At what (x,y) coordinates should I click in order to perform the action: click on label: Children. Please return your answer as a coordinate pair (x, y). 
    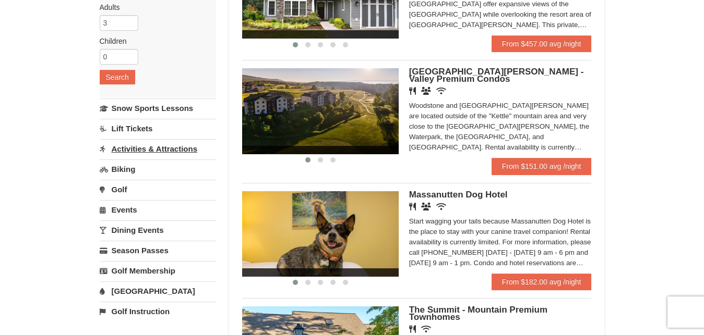
    Looking at the image, I should click on (154, 41).